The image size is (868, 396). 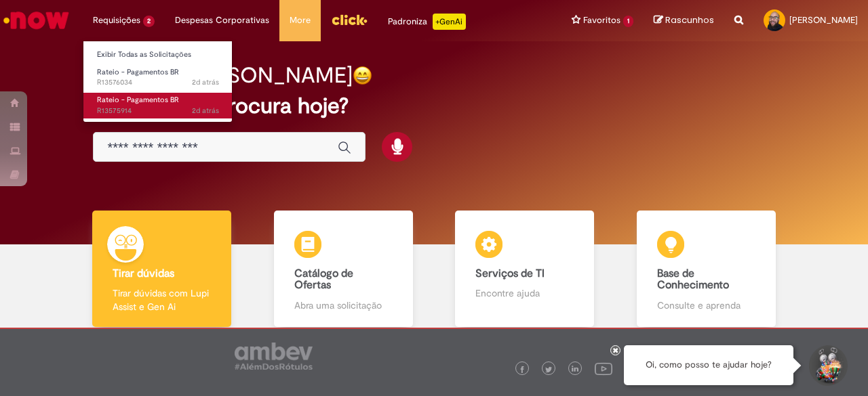 I want to click on h2: O que você procura hoje?, so click(x=434, y=105).